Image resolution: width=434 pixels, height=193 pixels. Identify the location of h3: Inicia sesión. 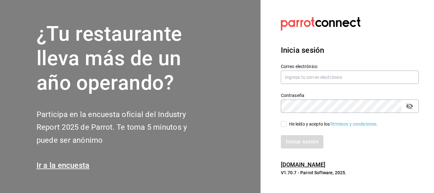
(350, 50).